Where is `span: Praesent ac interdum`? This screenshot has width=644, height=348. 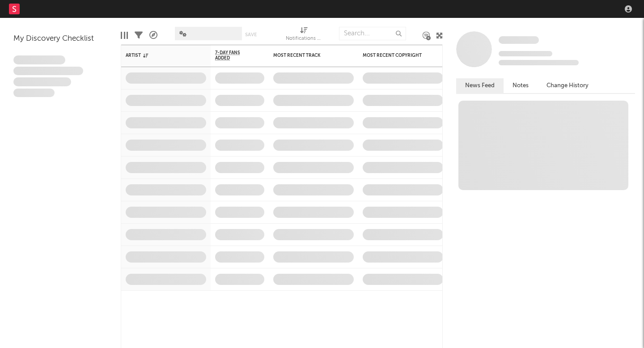 span: Praesent ac interdum is located at coordinates (42, 82).